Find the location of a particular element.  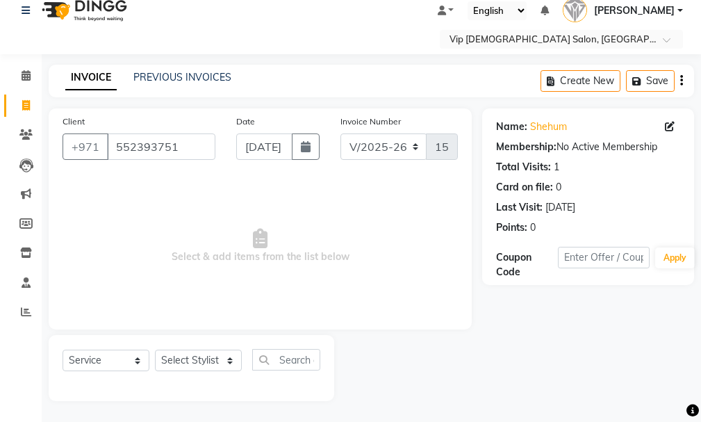

span: Select & add items from the list below is located at coordinates (260, 246).